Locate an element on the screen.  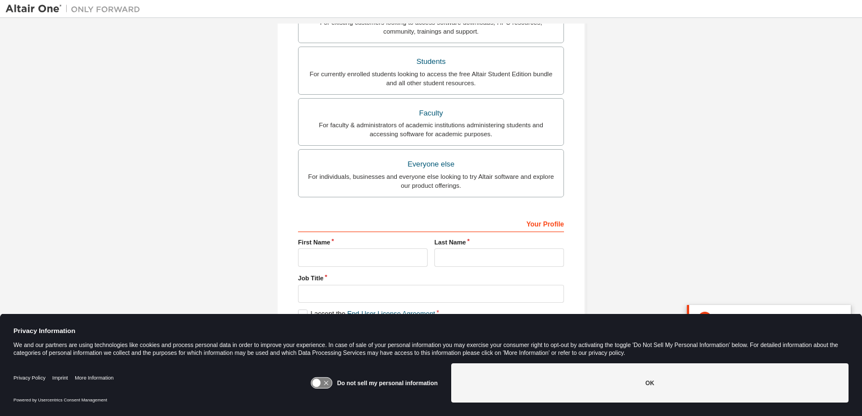
div: Everyone else is located at coordinates (431, 164).